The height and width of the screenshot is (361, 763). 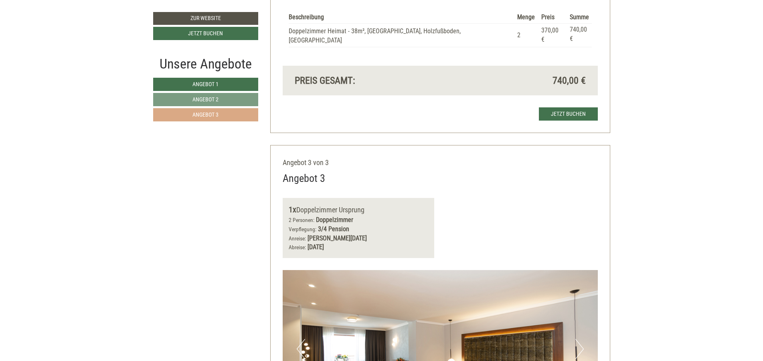 What do you see at coordinates (569, 81) in the screenshot?
I see `span: 740,00 €` at bounding box center [569, 81].